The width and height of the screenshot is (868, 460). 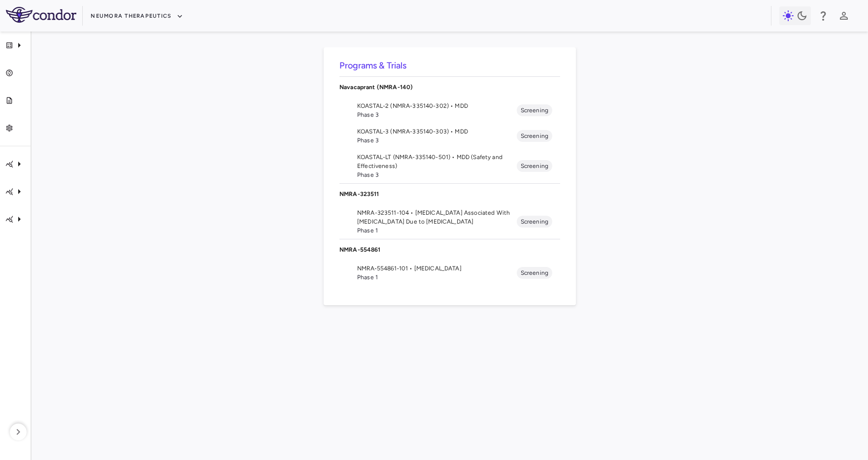 What do you see at coordinates (450, 194) in the screenshot?
I see `div: NMRA-323511` at bounding box center [450, 194].